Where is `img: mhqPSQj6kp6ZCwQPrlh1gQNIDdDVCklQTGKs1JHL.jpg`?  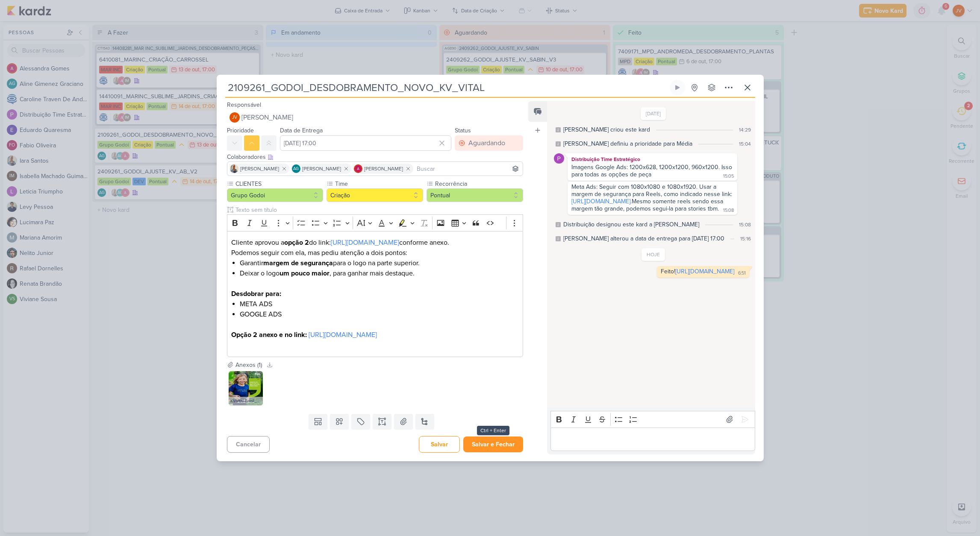
img: mhqPSQj6kp6ZCwQPrlh1gQNIDdDVCklQTGKs1JHL.jpg is located at coordinates (246, 388).